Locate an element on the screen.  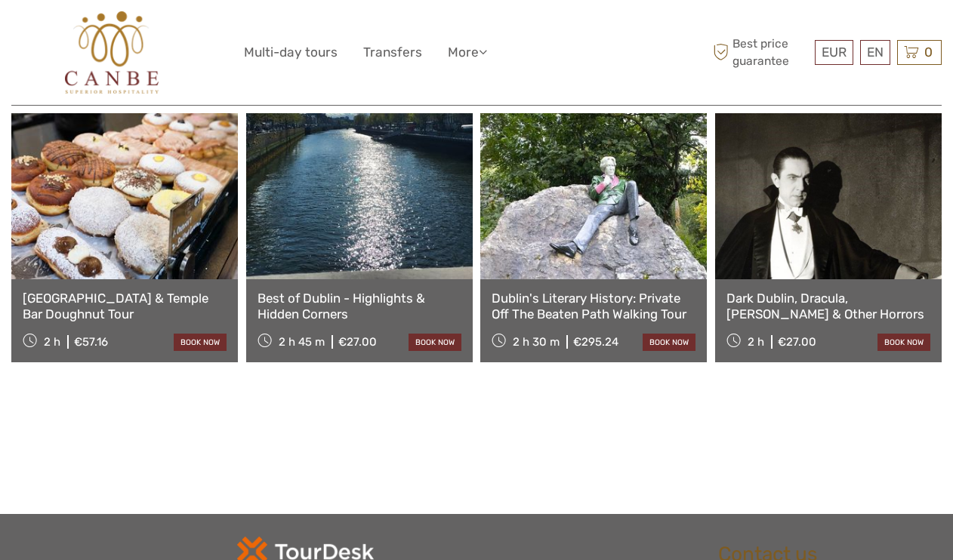
span: EUR is located at coordinates (834, 52).